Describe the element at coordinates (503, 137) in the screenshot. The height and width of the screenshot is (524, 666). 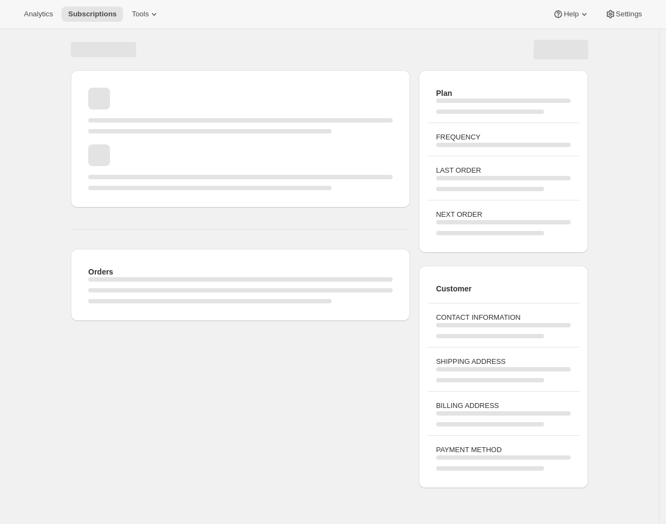
I see `h3: FREQUENCY` at that location.